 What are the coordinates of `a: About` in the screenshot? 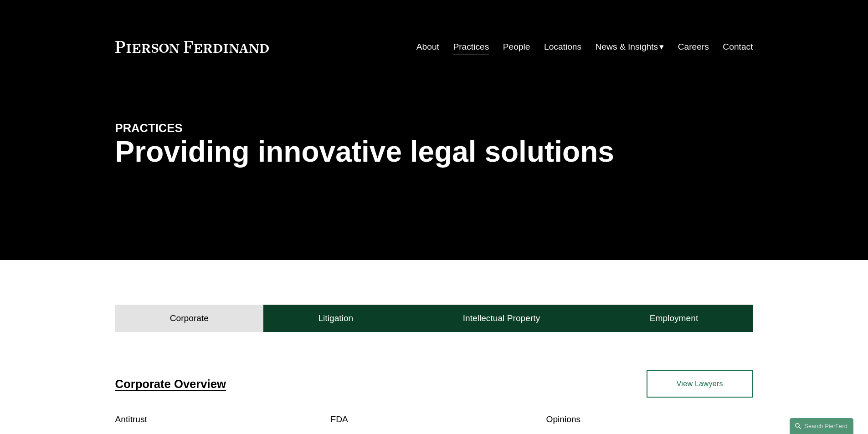 It's located at (428, 47).